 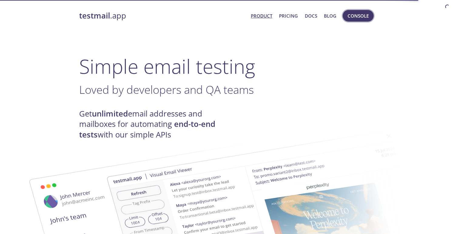 I want to click on span: Console, so click(x=358, y=16).